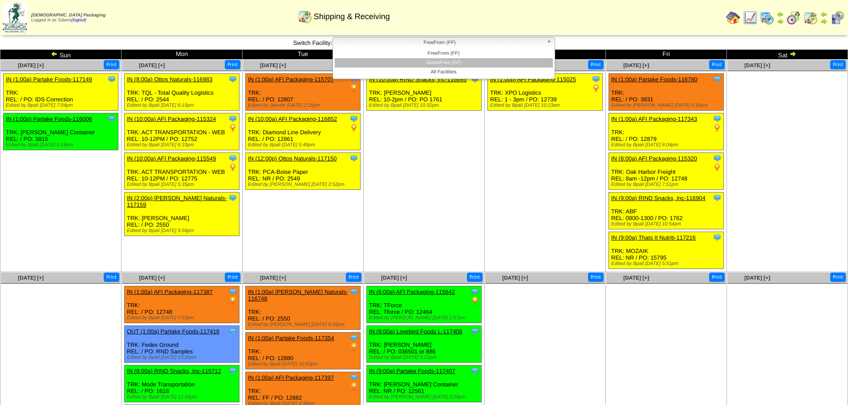 The image size is (848, 405). What do you see at coordinates (416, 332) in the screenshot?
I see `a: IN (8:00a) Lovebird Foods L-117406` at bounding box center [416, 332].